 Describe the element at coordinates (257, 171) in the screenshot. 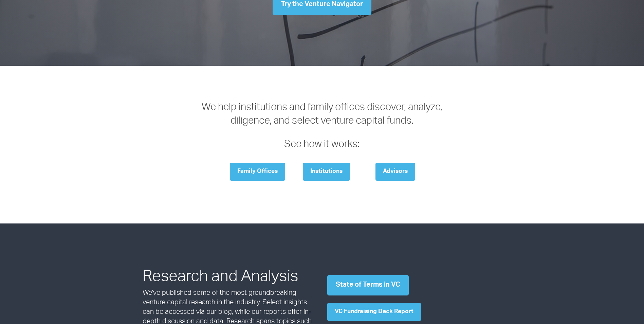

I see `a: Family Offices` at that location.